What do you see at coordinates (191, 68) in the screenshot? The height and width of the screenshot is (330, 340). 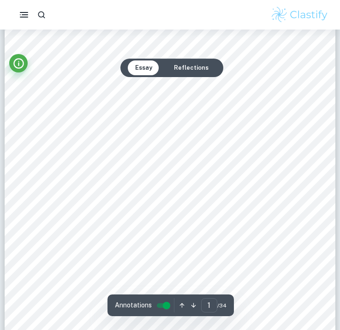 I see `button: Reflections` at bounding box center [191, 68].